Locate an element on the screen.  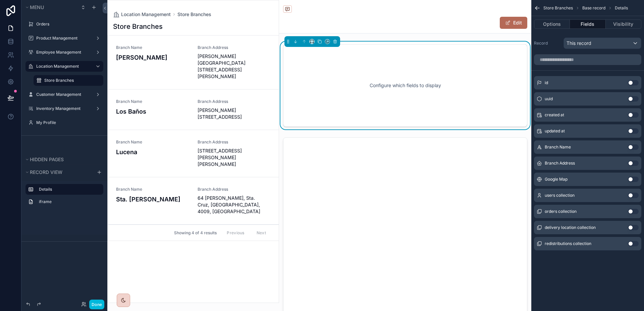
span: Menu is located at coordinates (37, 7).